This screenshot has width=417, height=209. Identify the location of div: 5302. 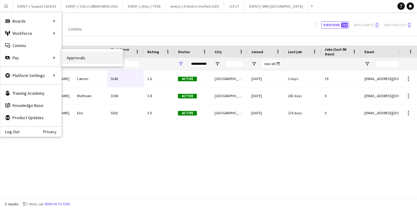
(125, 113).